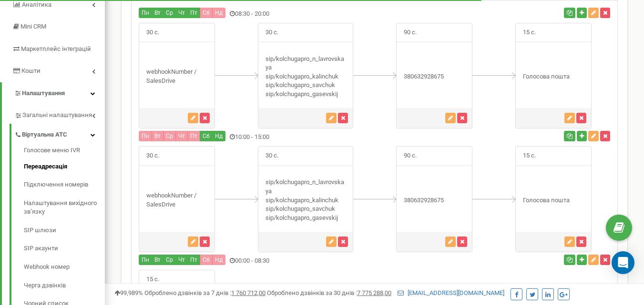 This screenshot has height=305, width=644. I want to click on div: 08:30 - 20:00, so click(293, 14).